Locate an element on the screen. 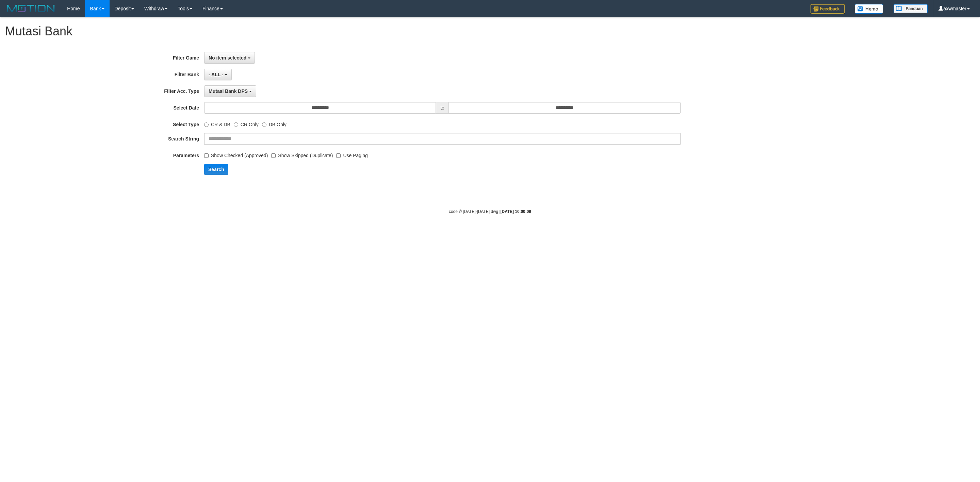 The image size is (980, 482). input: CR Only is located at coordinates (236, 125).